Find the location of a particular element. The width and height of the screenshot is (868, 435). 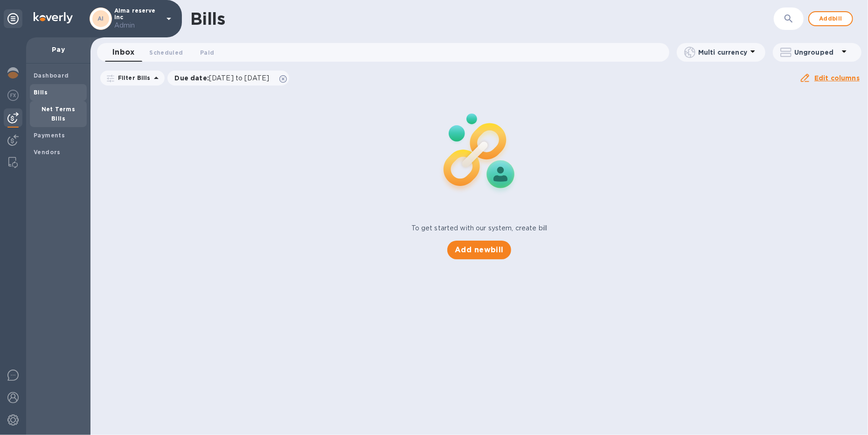

b: AI is located at coordinates (101, 18).